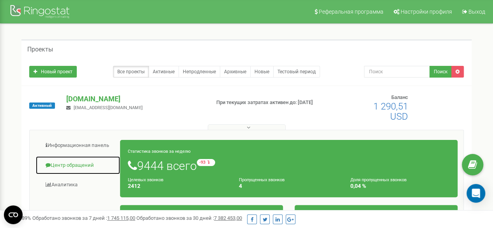  What do you see at coordinates (440, 72) in the screenshot?
I see `button: Поиск` at bounding box center [440, 72].